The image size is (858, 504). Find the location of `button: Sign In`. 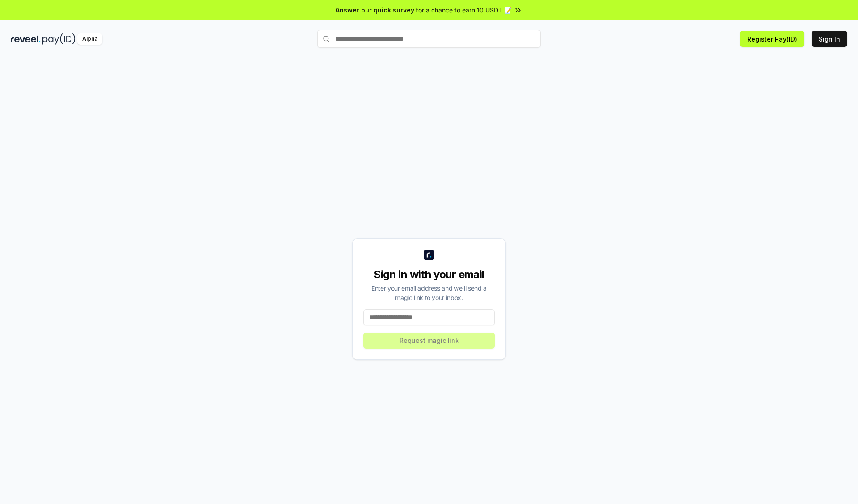

button: Sign In is located at coordinates (829, 39).